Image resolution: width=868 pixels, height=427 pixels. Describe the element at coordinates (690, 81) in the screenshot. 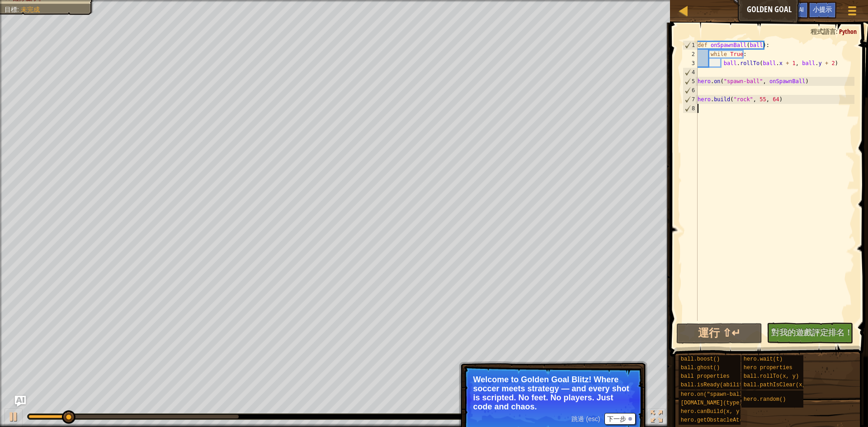

I see `div: 5` at that location.